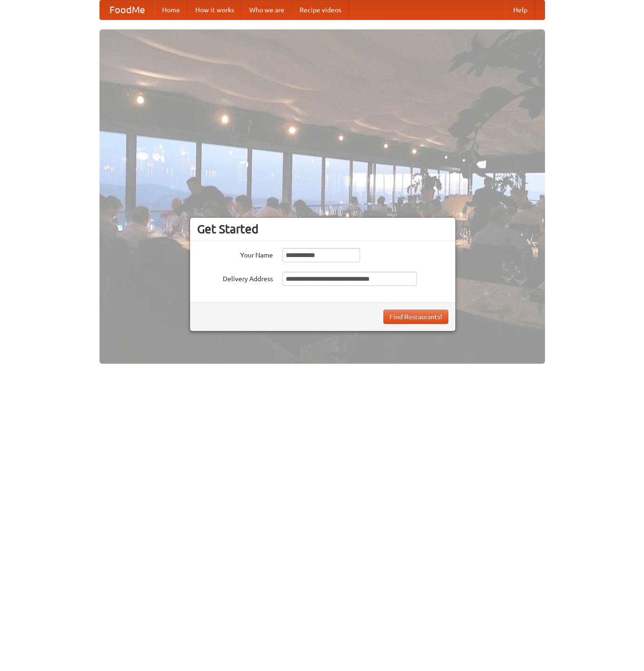  I want to click on label: Your Name, so click(235, 254).